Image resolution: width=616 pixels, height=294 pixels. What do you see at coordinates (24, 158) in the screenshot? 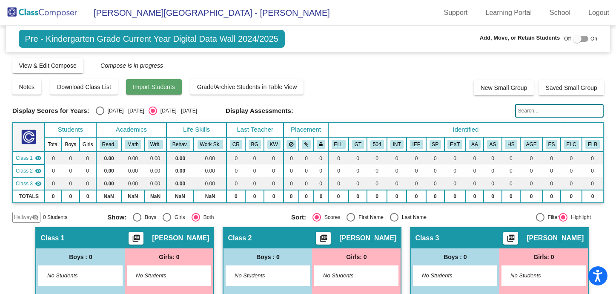
I see `span: Class 1` at bounding box center [24, 158].